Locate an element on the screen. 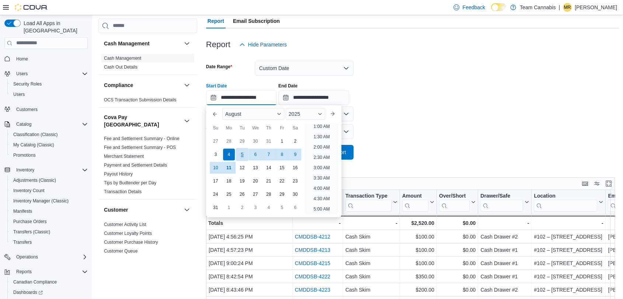  div: day-13 is located at coordinates (255, 168).